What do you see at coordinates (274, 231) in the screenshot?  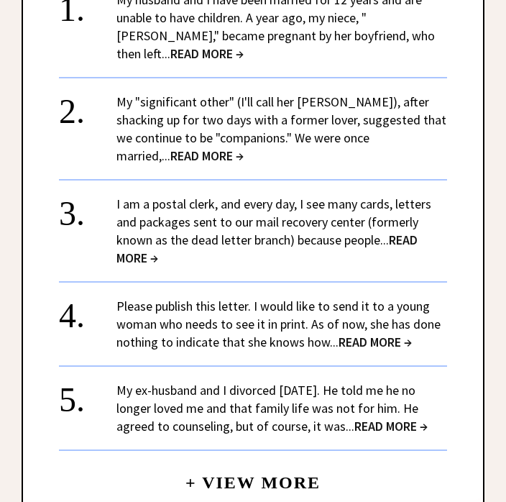 I see `a: I am a postal clerk, and every day, I see many cards, letters and packages sent to our mail recov...` at bounding box center [274, 231].